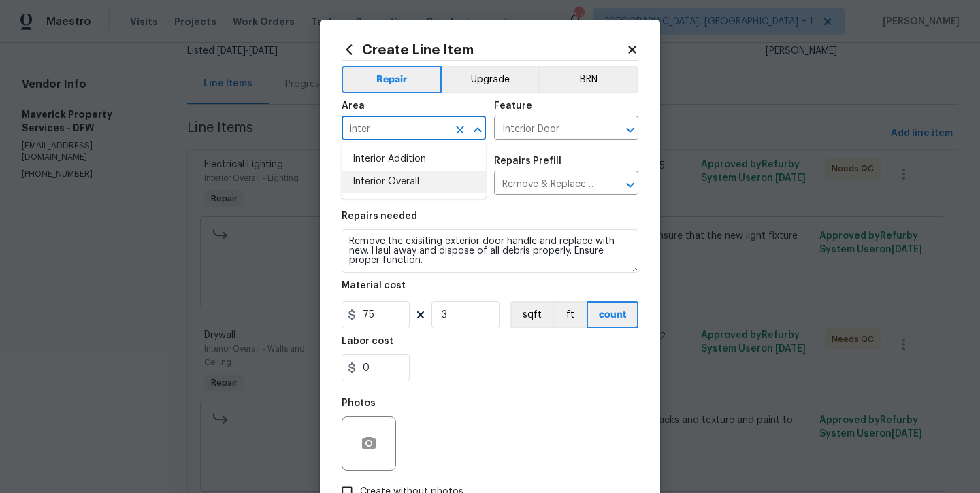 This screenshot has width=980, height=493. Describe the element at coordinates (460, 130) in the screenshot. I see `button: Clear` at that location.